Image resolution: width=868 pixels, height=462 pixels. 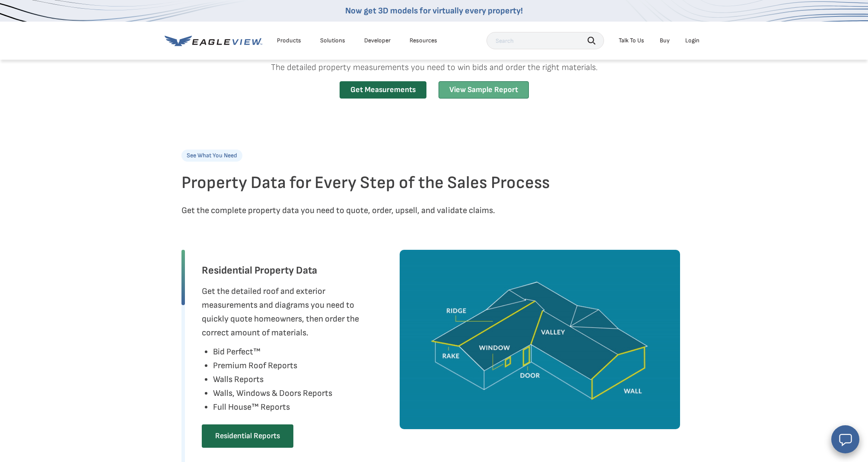 I want to click on li: Walls, Windows & Doors Reports, so click(x=273, y=393).